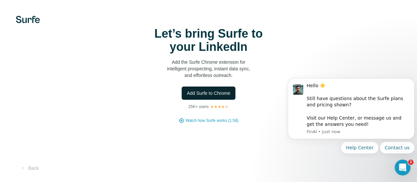 The width and height of the screenshot is (417, 182). I want to click on img: Rating Stars, so click(219, 107).